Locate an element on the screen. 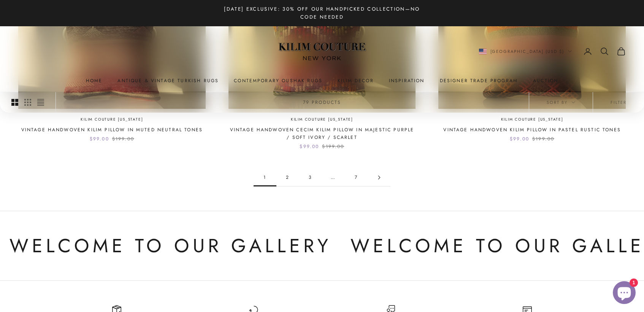 The image size is (644, 312). a: Home is located at coordinates (94, 81).